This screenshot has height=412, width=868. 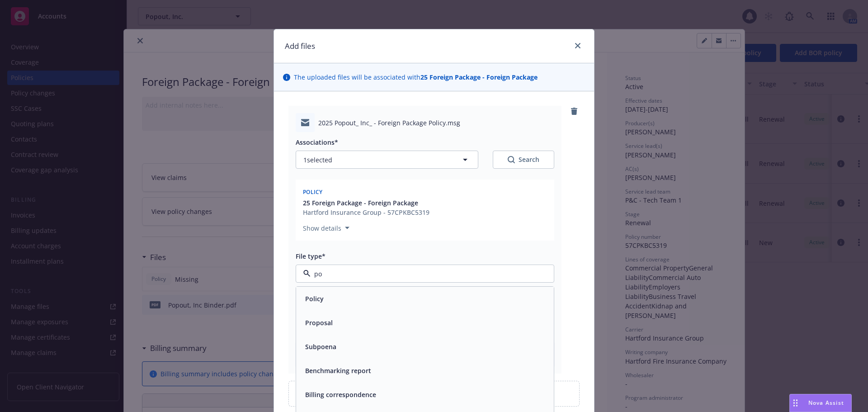 What do you see at coordinates (318, 323) in the screenshot?
I see `button: Proposal` at bounding box center [318, 323].